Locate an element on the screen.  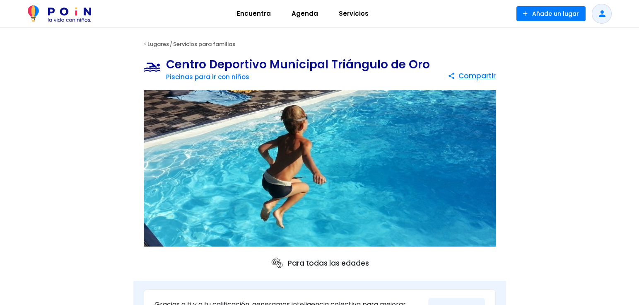
a: Encuentra is located at coordinates (254, 14).